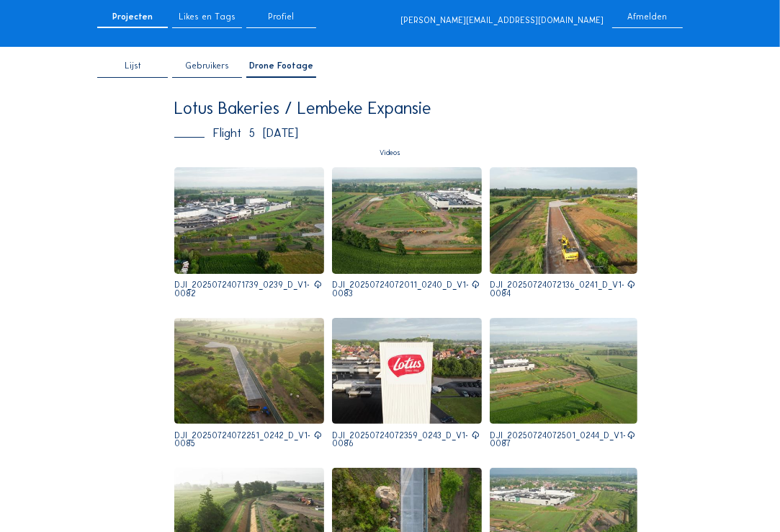 The width and height of the screenshot is (780, 532). What do you see at coordinates (207, 17) in the screenshot?
I see `span: Likes en Tags` at bounding box center [207, 17].